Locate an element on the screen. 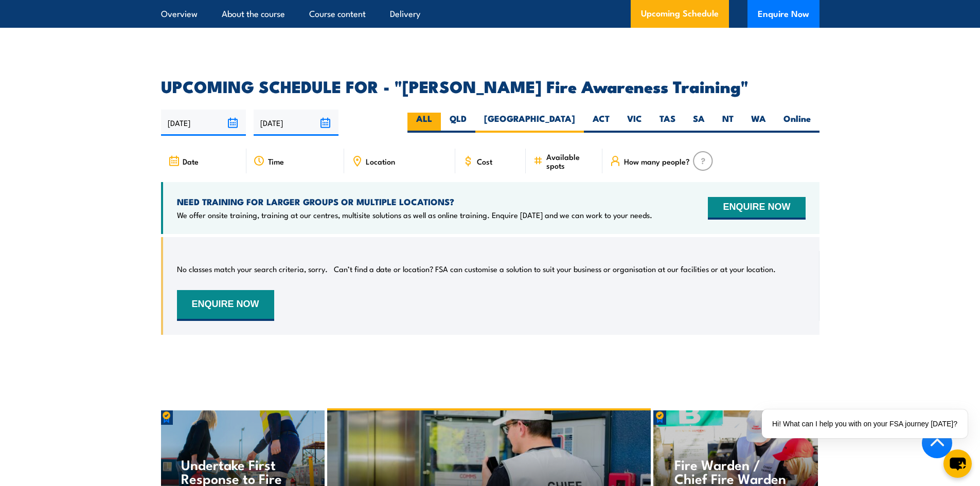 The width and height of the screenshot is (980, 486). label: ALL is located at coordinates (424, 122).